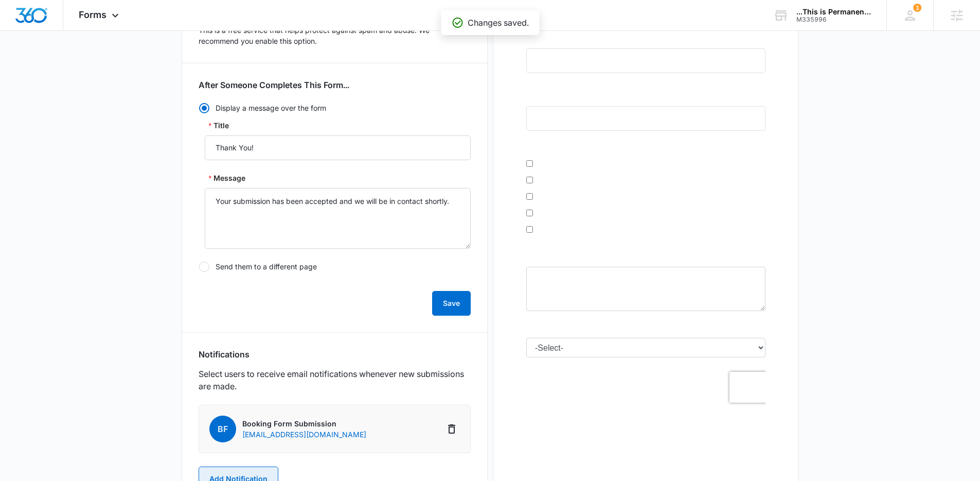 The height and width of the screenshot is (481, 980). I want to click on button: Delete Notification, so click(452, 429).